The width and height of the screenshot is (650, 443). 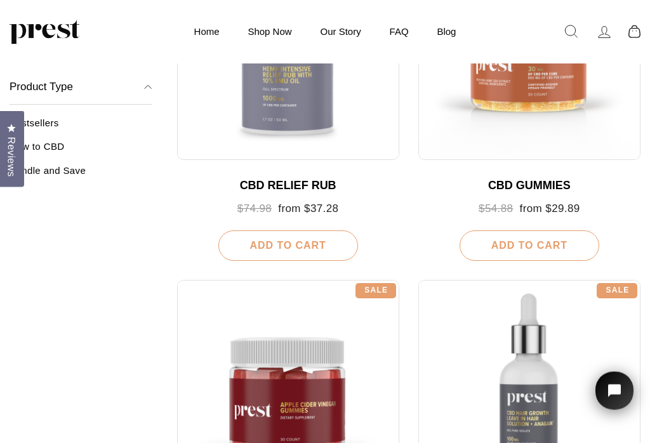 What do you see at coordinates (255, 209) in the screenshot?
I see `span: $74.98` at bounding box center [255, 209].